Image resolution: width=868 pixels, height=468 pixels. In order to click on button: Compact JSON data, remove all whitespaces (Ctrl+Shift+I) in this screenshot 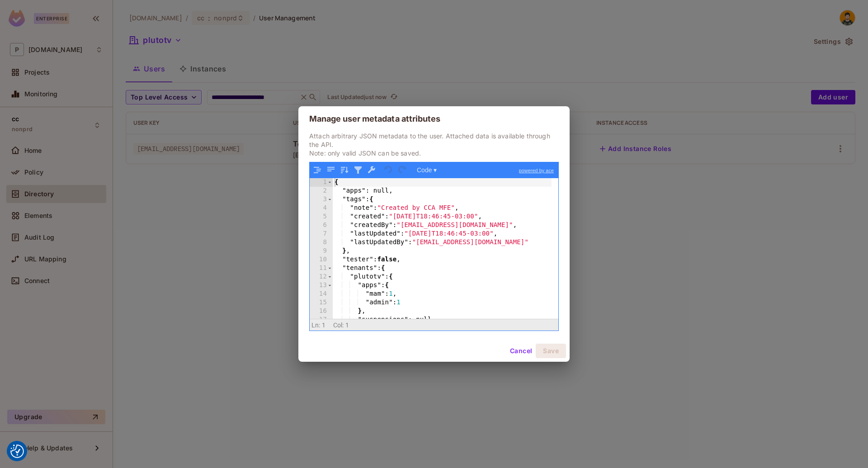, I will do `click(331, 170)`.